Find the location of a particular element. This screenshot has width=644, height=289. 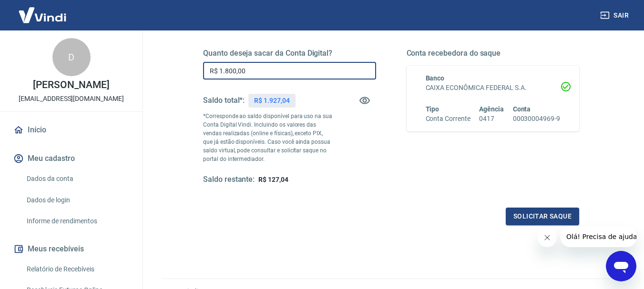

p: *Corresponde ao saldo disponível para uso na sua Conta Digital Vindi. Incluindo os valores das ve... is located at coordinates (268, 137).